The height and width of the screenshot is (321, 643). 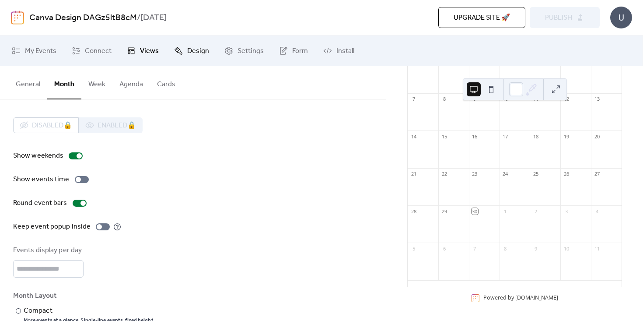 I want to click on a: Connect, so click(x=91, y=51).